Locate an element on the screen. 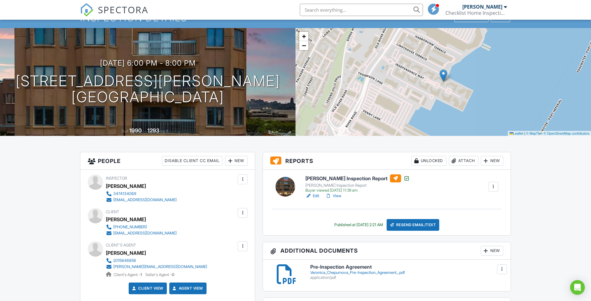 The image size is (591, 301). a: © MapTiler is located at coordinates (534, 133).